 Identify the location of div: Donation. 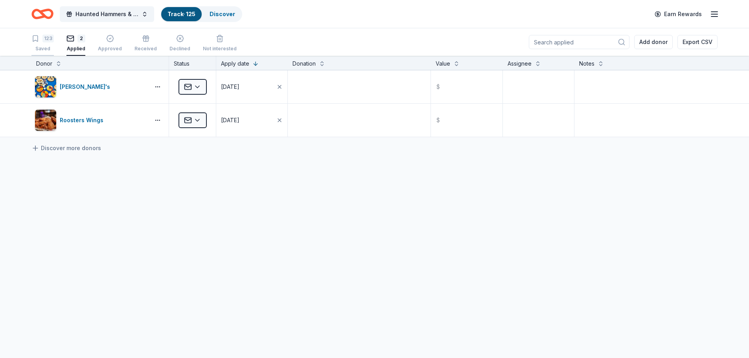
(304, 64).